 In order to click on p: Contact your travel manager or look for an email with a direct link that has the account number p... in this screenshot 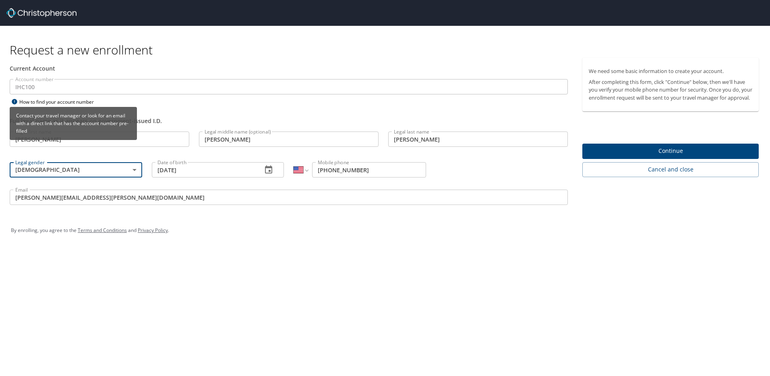, I will do `click(73, 123)`.